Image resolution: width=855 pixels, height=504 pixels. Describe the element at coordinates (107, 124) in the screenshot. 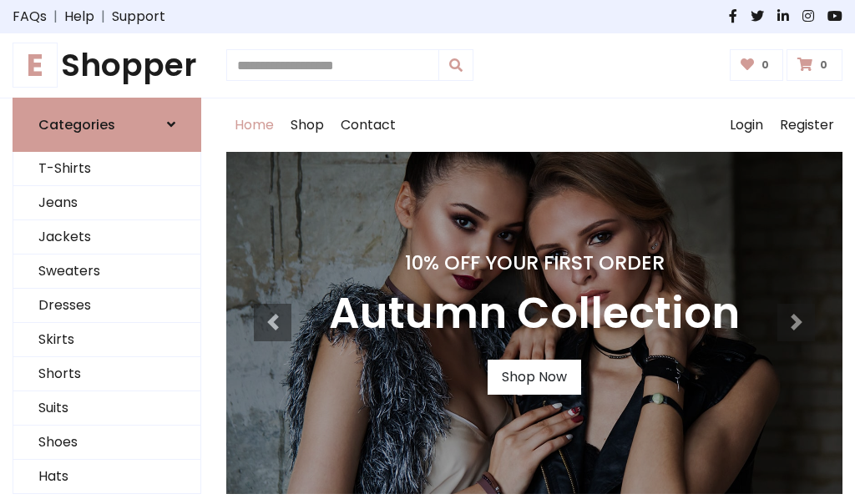

I see `a: Categories` at that location.